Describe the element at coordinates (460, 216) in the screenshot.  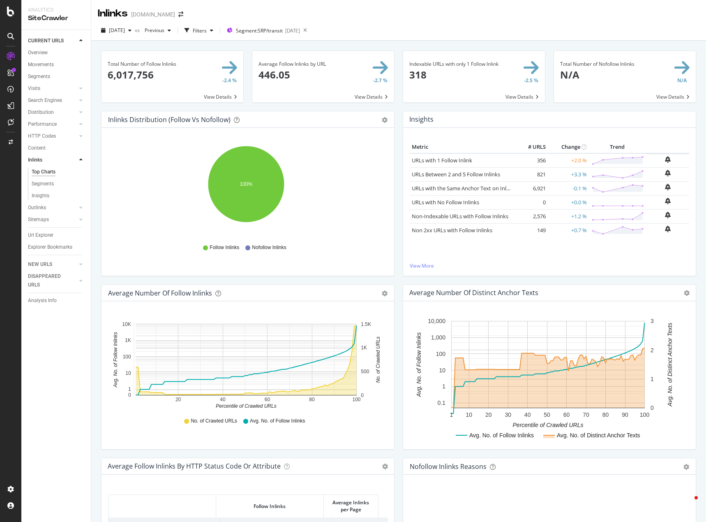
I see `a: Non-Indexable URLs with Follow Inlinks` at that location.